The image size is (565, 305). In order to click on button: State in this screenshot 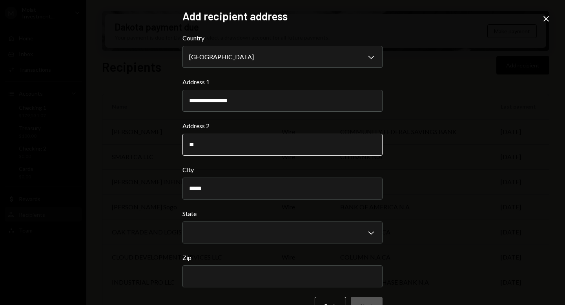, I will do `click(282, 233)`.